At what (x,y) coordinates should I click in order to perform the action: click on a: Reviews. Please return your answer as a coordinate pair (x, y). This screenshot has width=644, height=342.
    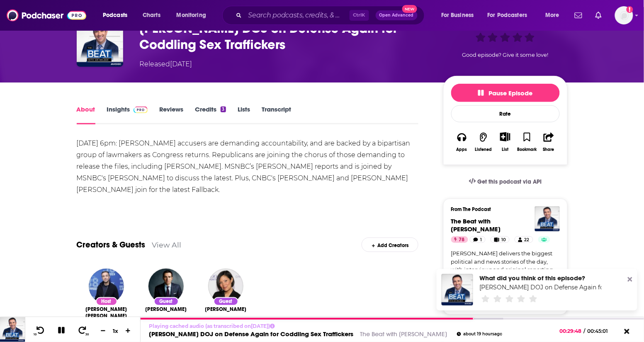
    Looking at the image, I should click on (171, 115).